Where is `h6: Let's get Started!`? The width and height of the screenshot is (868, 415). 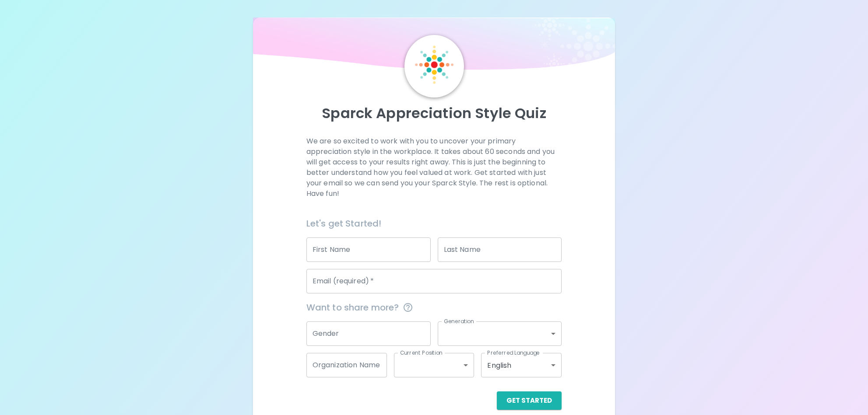 h6: Let's get Started! is located at coordinates (434, 224).